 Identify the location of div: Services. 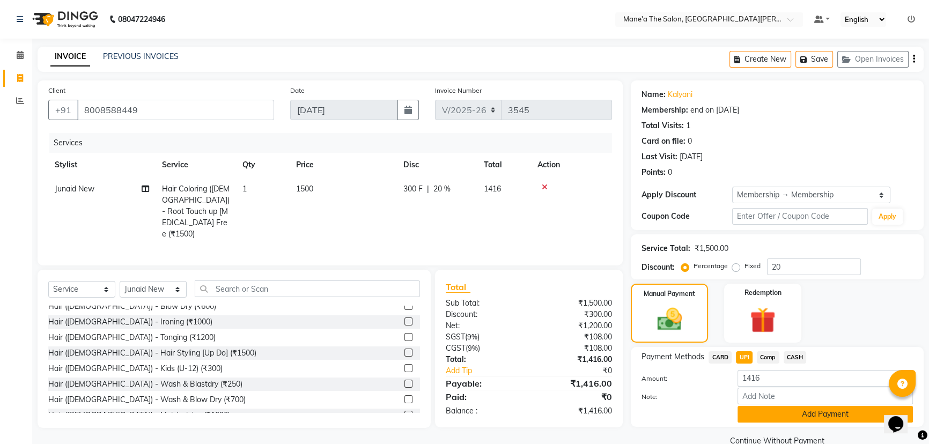
(335, 143).